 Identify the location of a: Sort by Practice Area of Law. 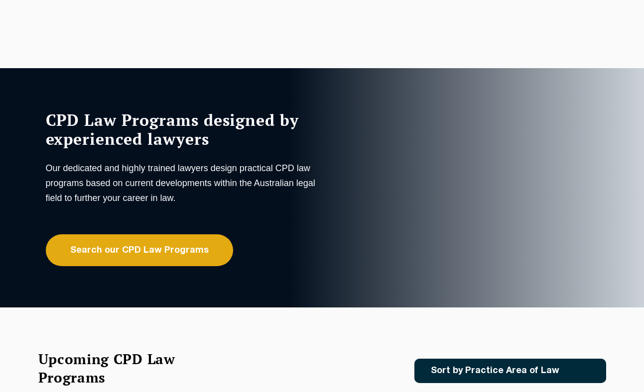
(510, 371).